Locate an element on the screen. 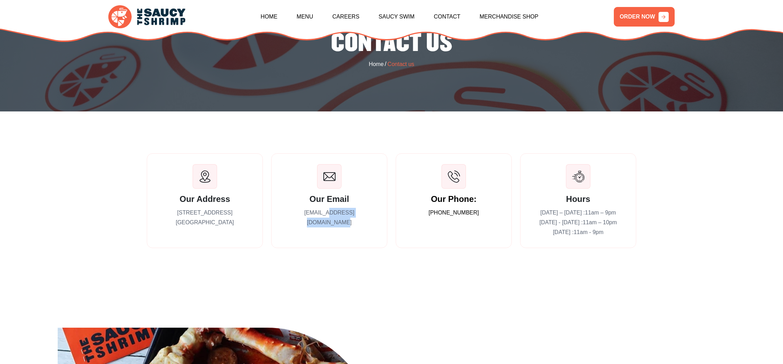  span: Contact us is located at coordinates (401, 64).